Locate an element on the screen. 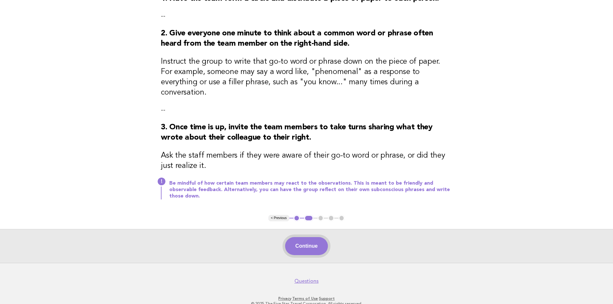 This screenshot has height=304, width=613. button: 2 is located at coordinates (309, 218).